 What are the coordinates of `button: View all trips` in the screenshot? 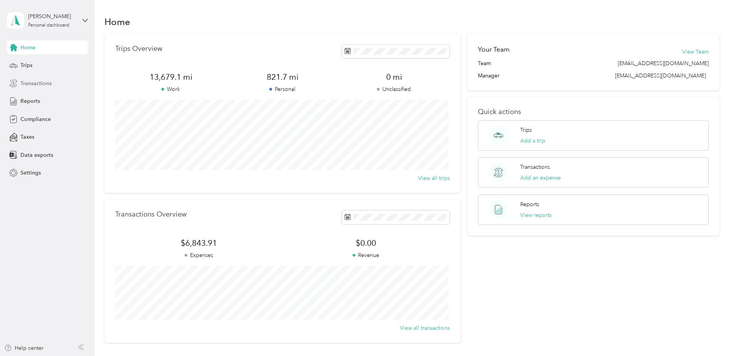 It's located at (434, 178).